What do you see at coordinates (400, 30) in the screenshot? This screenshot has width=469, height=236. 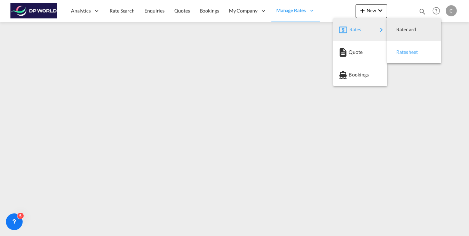 I see `span: Ratecard` at bounding box center [400, 30].